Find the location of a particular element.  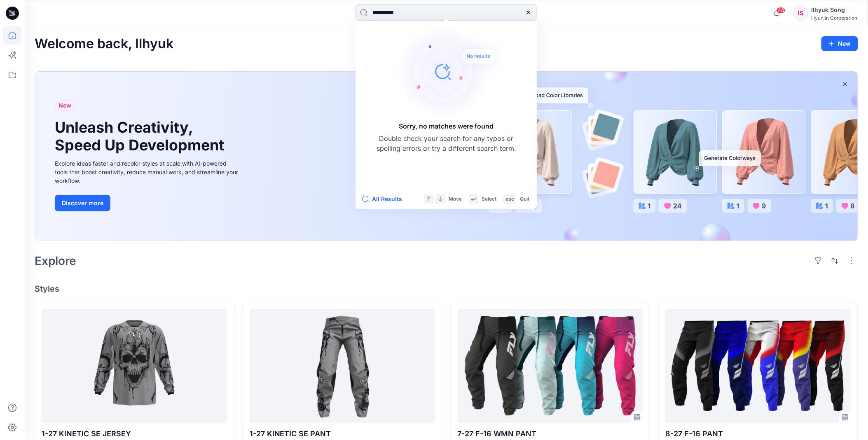

p: 1-27 KINETIC SE PANT is located at coordinates (343, 434).